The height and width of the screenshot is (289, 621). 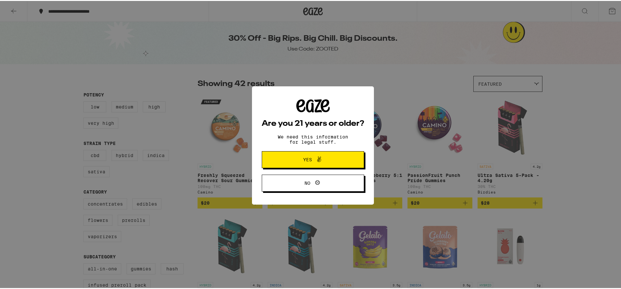 I want to click on button: No, so click(x=313, y=182).